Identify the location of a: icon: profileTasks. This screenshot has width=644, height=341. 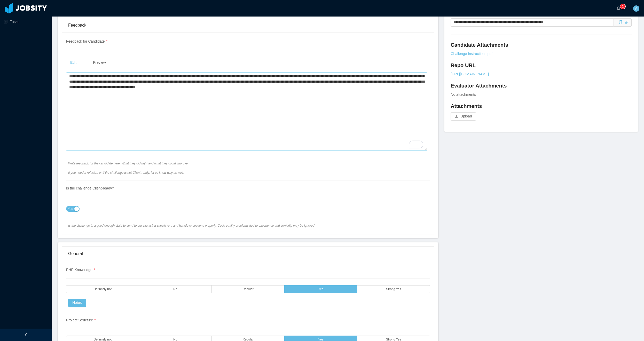
(26, 22).